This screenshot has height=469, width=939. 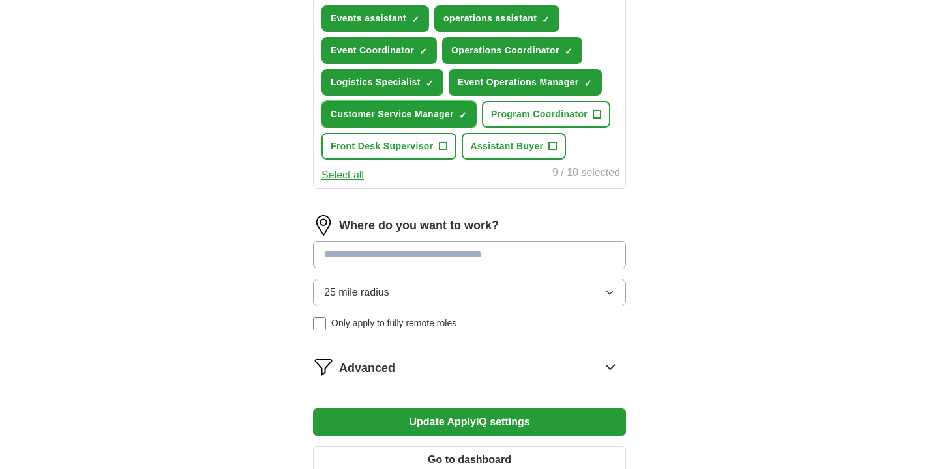 I want to click on span: operations assistant, so click(x=490, y=18).